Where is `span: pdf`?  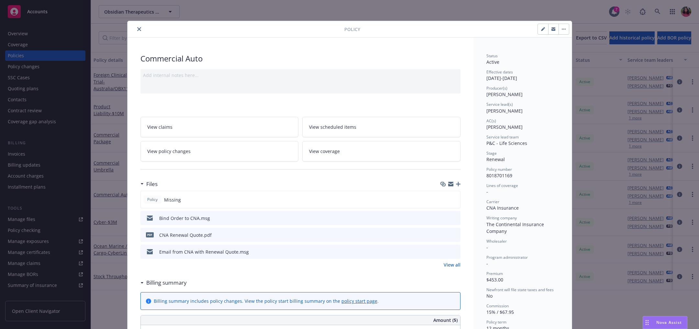
span: pdf is located at coordinates (150, 235).